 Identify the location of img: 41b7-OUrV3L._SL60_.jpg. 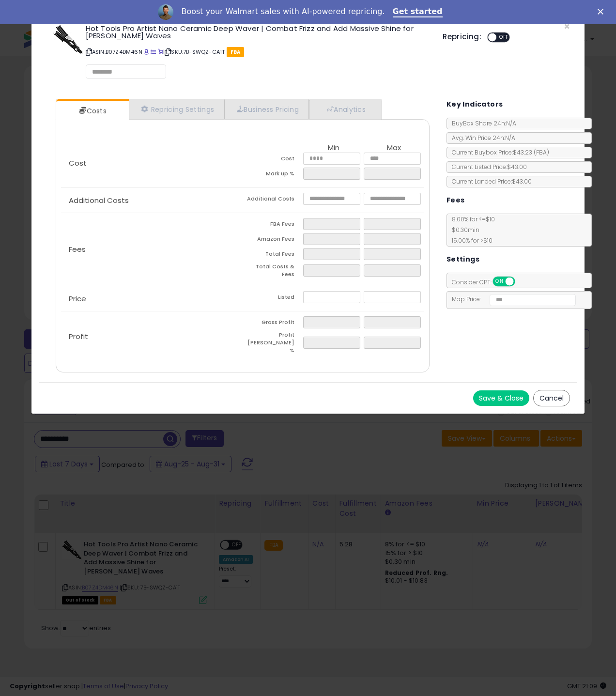
(68, 39).